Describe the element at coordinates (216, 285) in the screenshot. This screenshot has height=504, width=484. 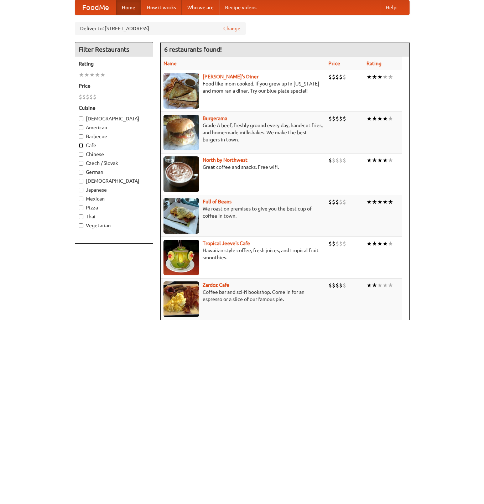
I see `b: Zardoz Cafe` at that location.